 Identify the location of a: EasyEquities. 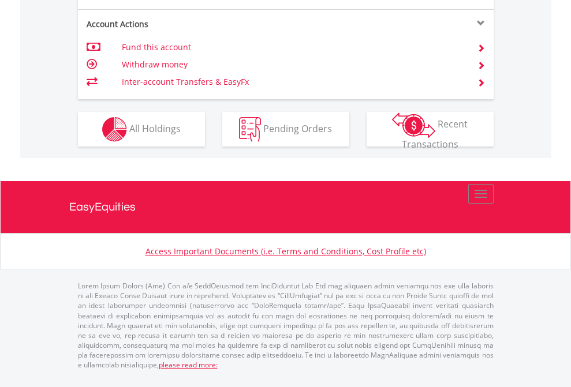
(286, 207).